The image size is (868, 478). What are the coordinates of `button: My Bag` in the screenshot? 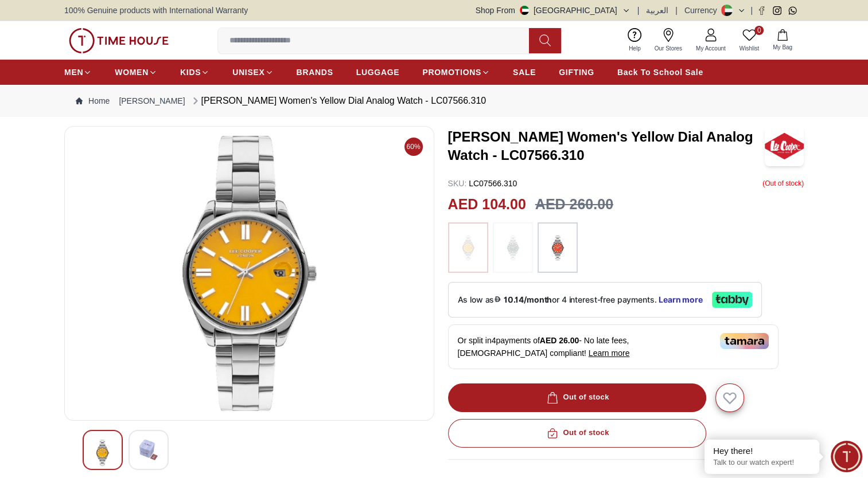 It's located at (782, 40).